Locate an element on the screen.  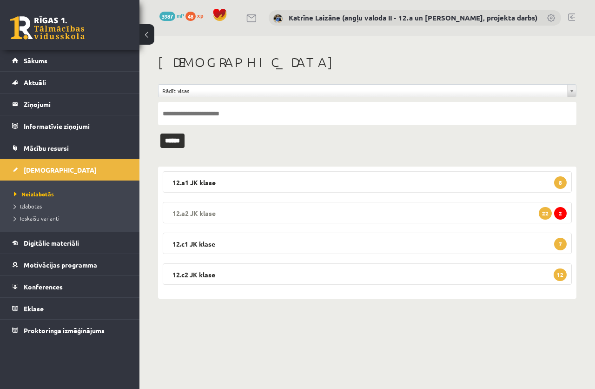
a: Rīgas 1. Tālmācības vidusskola is located at coordinates (47, 28).